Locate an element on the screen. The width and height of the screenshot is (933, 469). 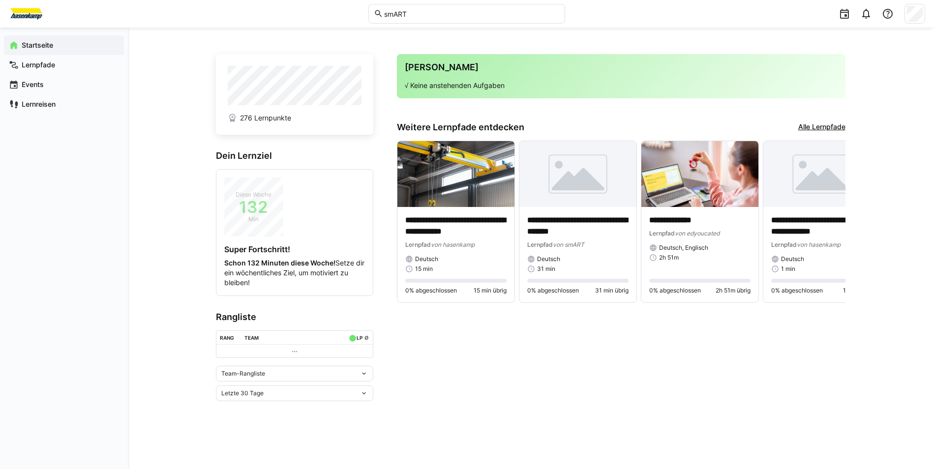
h3: Dein Lernziel is located at coordinates (295, 156).